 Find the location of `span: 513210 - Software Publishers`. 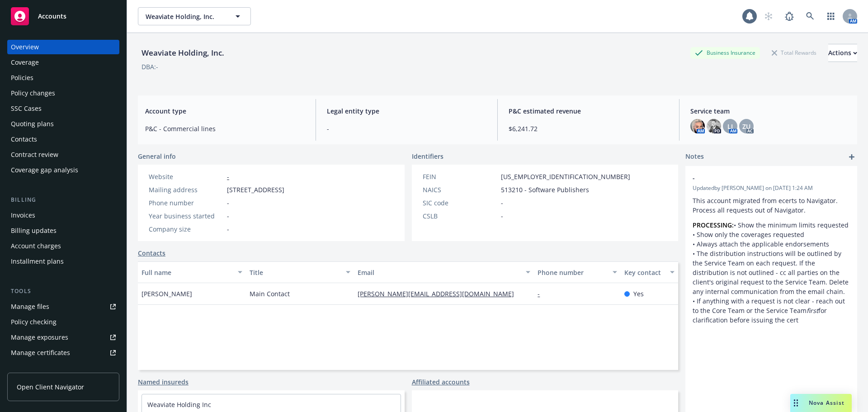

span: 513210 - Software Publishers is located at coordinates (545, 189).